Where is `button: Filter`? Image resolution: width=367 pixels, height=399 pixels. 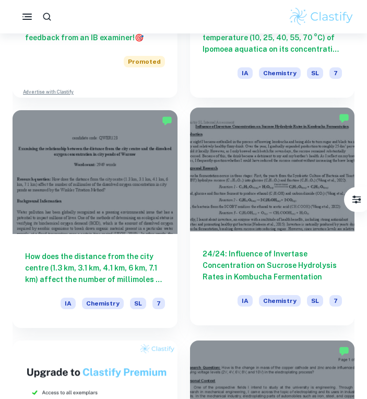
button: Filter is located at coordinates (357, 200).